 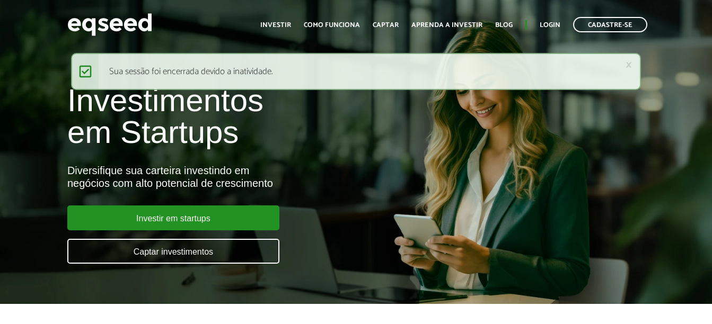 I want to click on h1: Investimentos em Startups, so click(x=237, y=117).